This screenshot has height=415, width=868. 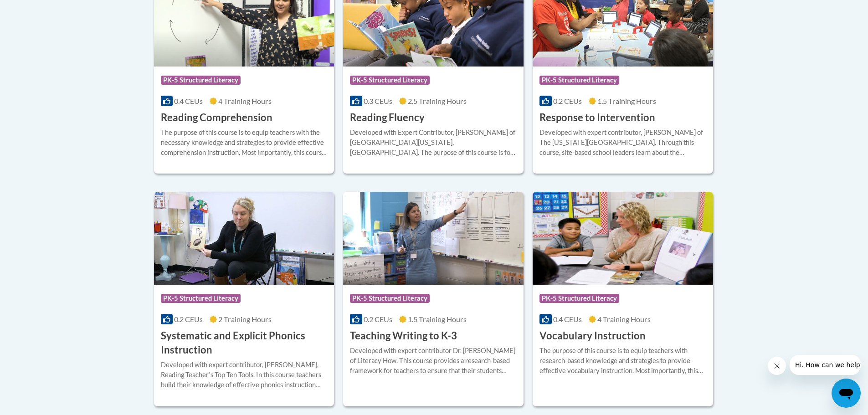 What do you see at coordinates (245, 319) in the screenshot?
I see `span: 2 Training Hours` at bounding box center [245, 319].